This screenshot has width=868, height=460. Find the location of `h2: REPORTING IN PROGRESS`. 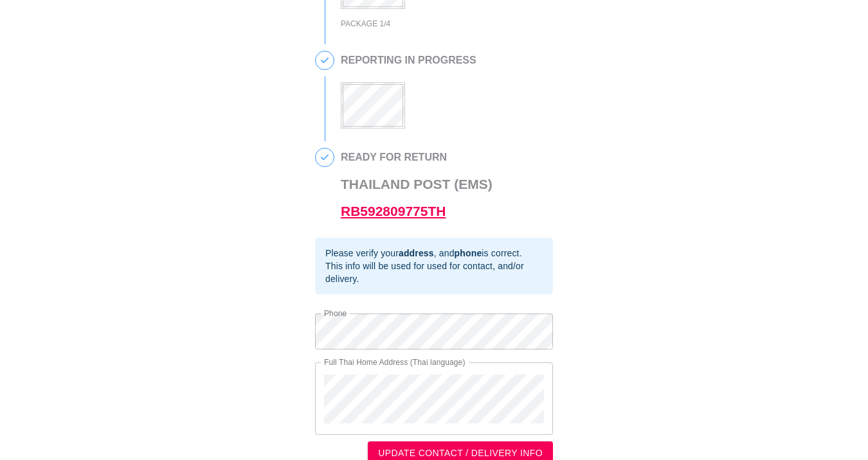

h2: REPORTING IN PROGRESS is located at coordinates (408, 60).